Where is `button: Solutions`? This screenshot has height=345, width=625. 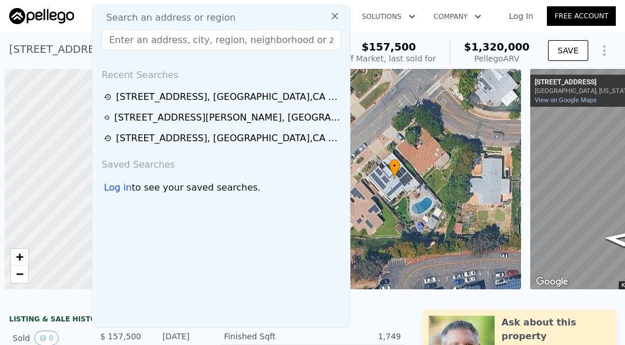
button: Solutions is located at coordinates (388, 17).